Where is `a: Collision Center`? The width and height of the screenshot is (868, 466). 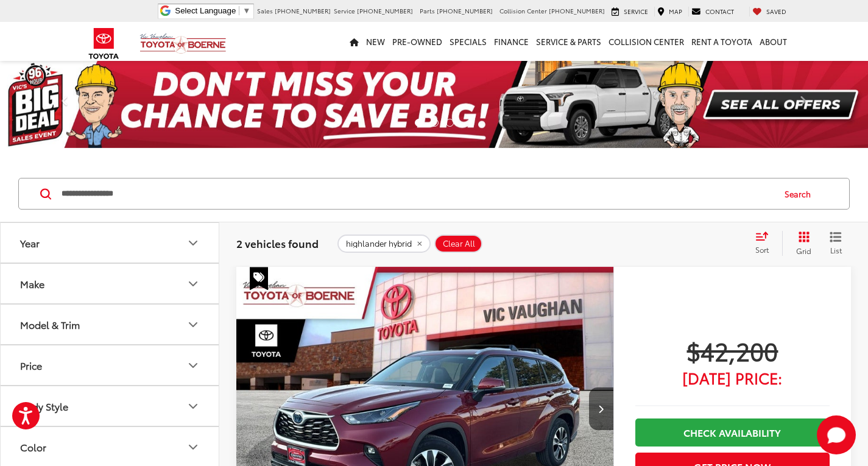 a: Collision Center is located at coordinates (647, 41).